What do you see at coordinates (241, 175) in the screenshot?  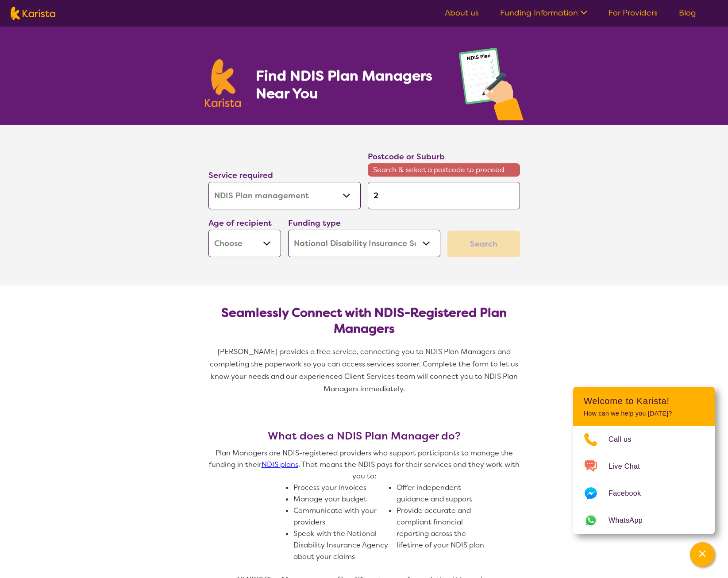 I see `label: Service required` at bounding box center [241, 175].